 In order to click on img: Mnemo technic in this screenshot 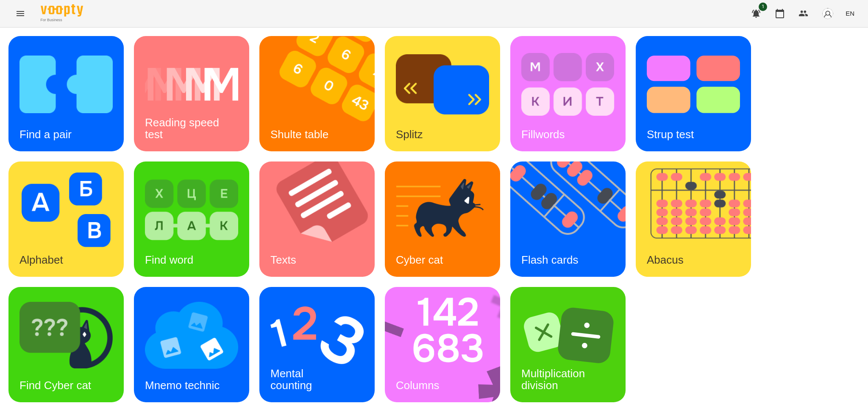, I will do `click(192, 335)`.